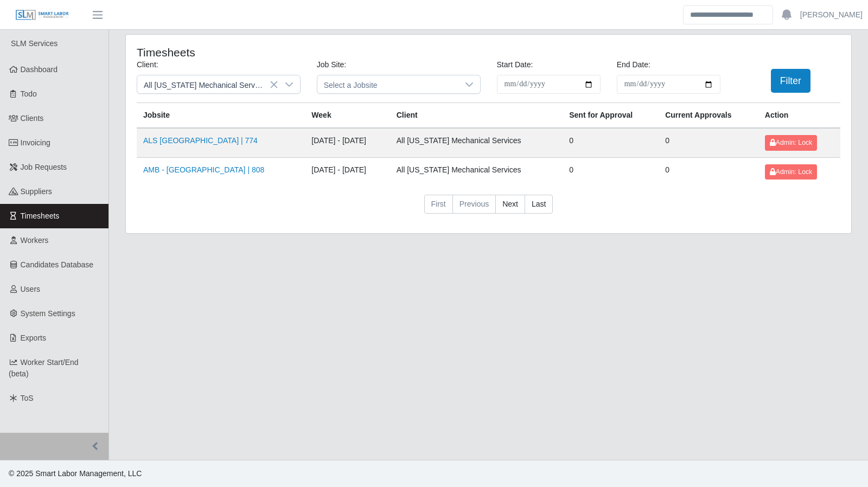 This screenshot has width=868, height=487. Describe the element at coordinates (40, 216) in the screenshot. I see `span: Timesheets` at that location.